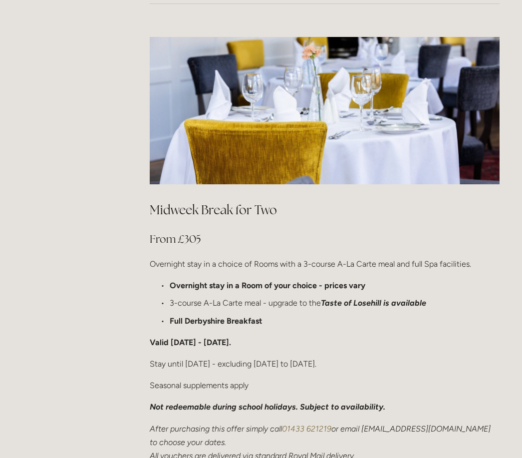 This screenshot has width=522, height=458. Describe the element at coordinates (325, 111) in the screenshot. I see `img: 190325_losehillhousehotel_015.jpg` at that location.